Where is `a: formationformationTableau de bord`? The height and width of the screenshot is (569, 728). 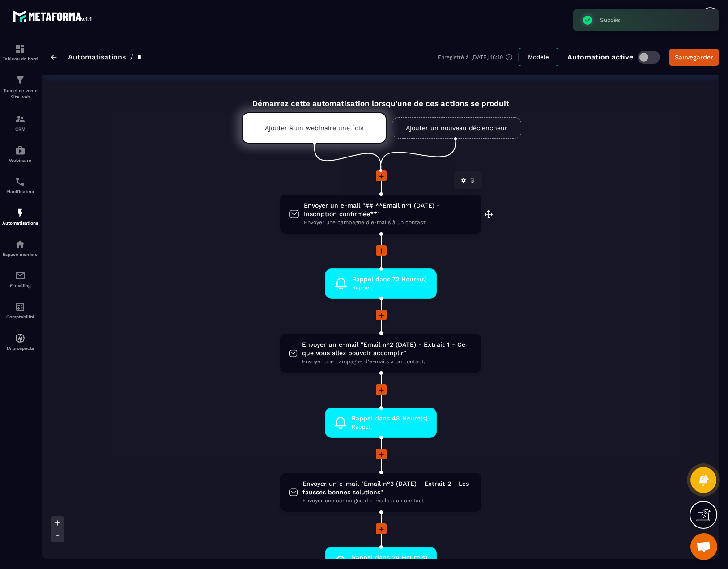
a: formationformationTableau de bord is located at coordinates (20, 52).